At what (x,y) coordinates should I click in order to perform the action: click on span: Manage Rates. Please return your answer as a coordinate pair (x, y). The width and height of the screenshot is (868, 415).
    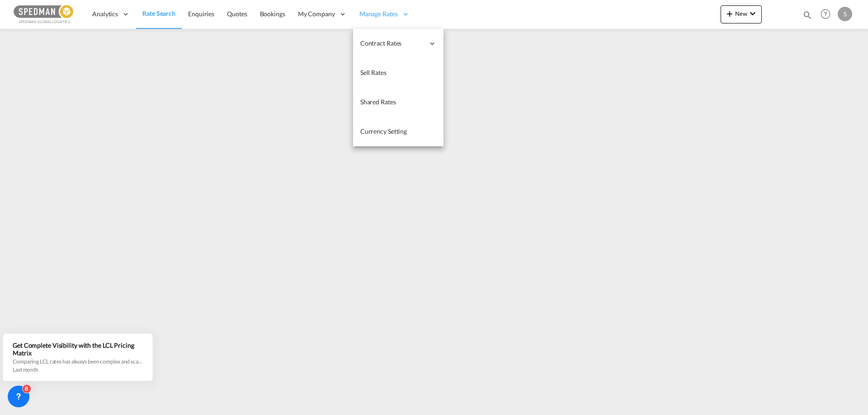
    Looking at the image, I should click on (378, 14).